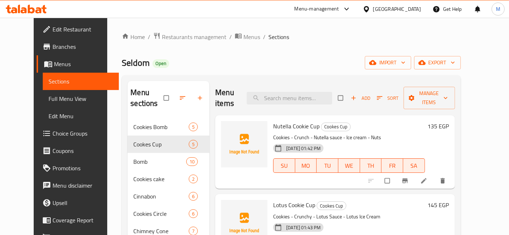 The width and height of the screenshot is (509, 235). I want to click on button: Manage items, so click(429, 98).